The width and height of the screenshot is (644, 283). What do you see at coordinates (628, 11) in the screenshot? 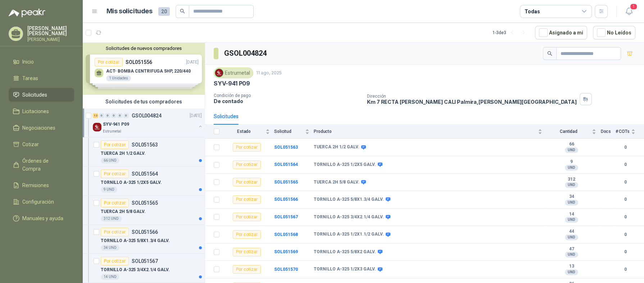
I see `button: 1` at bounding box center [628, 11].